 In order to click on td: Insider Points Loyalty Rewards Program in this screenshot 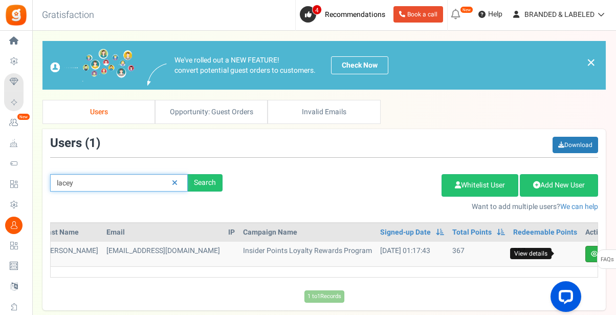, I will do `click(307, 254)`.